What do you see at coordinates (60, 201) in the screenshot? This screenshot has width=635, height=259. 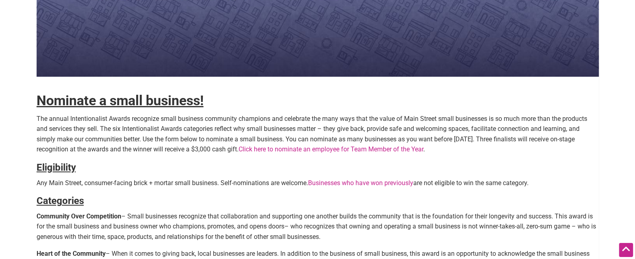 I see `strong: Categories` at bounding box center [60, 201].